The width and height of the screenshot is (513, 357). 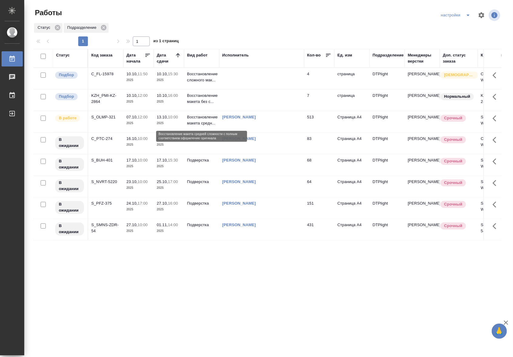 I want to click on td: C_FL-15978-WK-020, so click(x=495, y=79).